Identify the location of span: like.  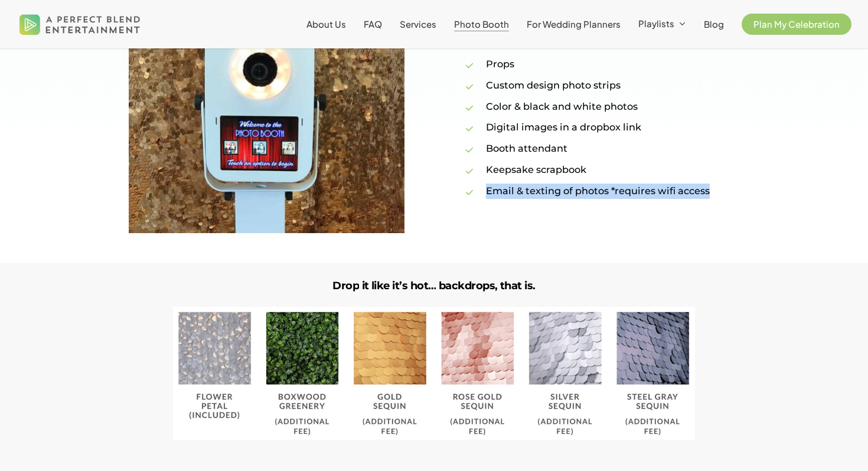
(380, 286).